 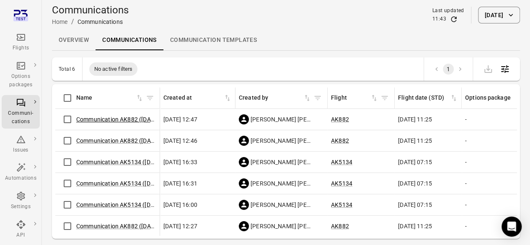 What do you see at coordinates (317, 98) in the screenshot?
I see `button: Filter by created by` at bounding box center [317, 98].